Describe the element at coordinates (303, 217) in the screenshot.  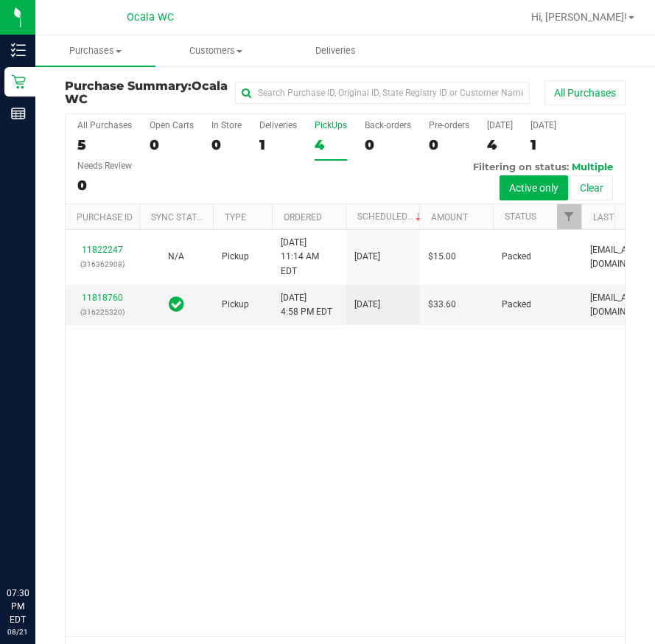
I see `a: Ordered` at that location.